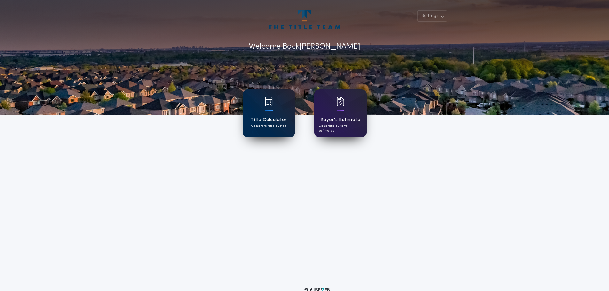 The width and height of the screenshot is (609, 291). I want to click on h1: Buyer's Estimate, so click(340, 120).